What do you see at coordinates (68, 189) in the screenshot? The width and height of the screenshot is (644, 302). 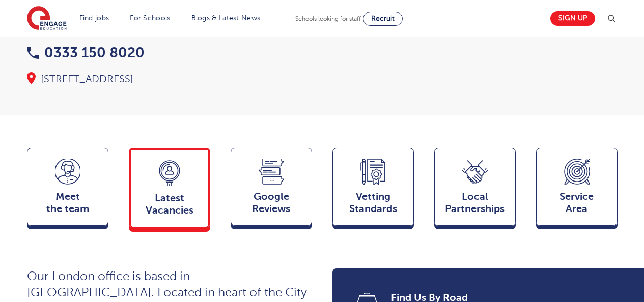 I see `a: Meetthe team` at bounding box center [68, 189].